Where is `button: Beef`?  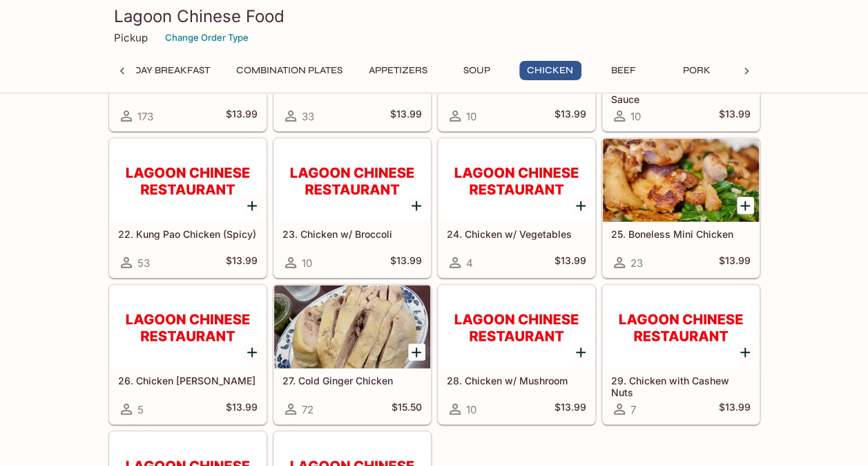
button: Beef is located at coordinates (624, 70).